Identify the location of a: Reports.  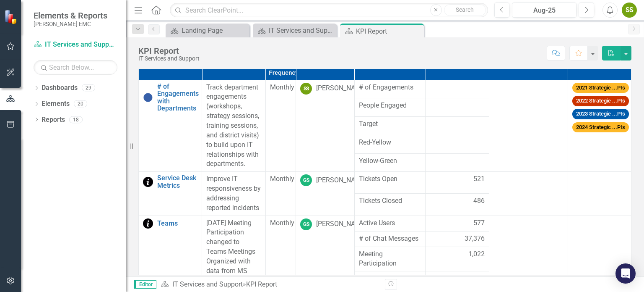
(53, 120).